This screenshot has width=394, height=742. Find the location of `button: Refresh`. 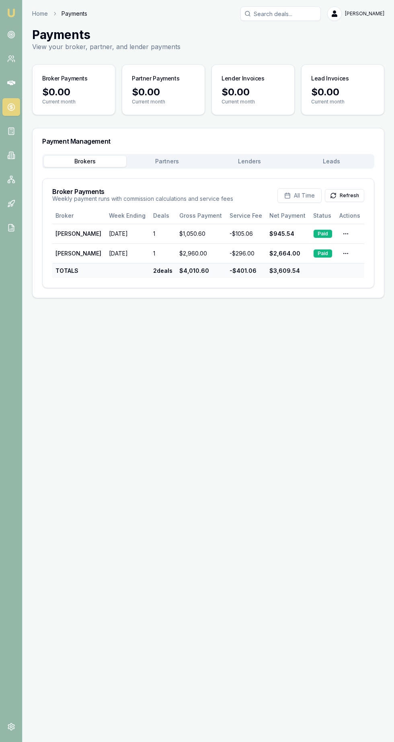

button: Refresh is located at coordinates (345, 196).